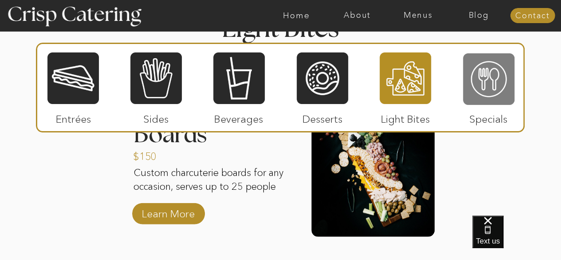  Describe the element at coordinates (532, 16) in the screenshot. I see `a: Contact` at that location.